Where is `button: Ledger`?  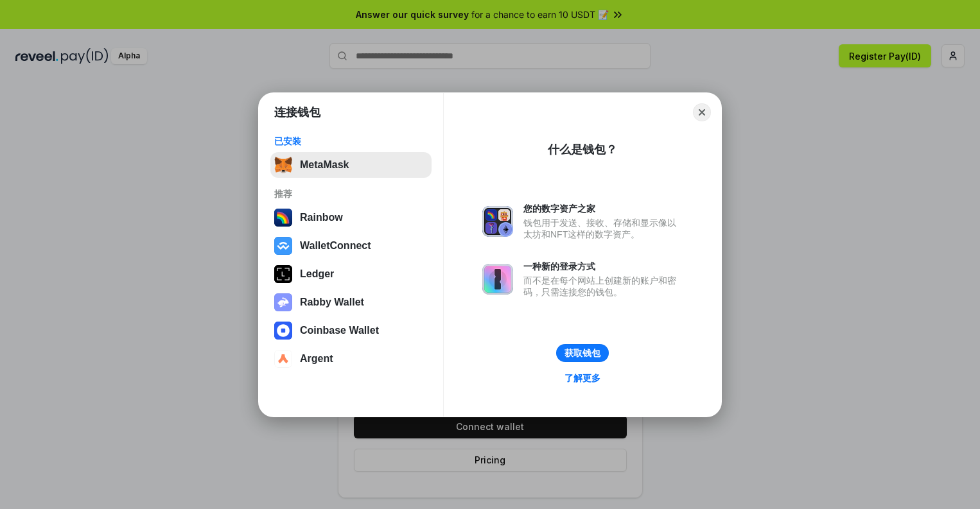 button: Ledger is located at coordinates (351, 274).